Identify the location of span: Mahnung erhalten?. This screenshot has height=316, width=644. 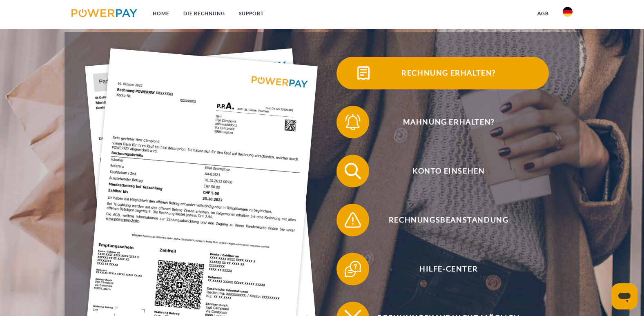
(448, 122).